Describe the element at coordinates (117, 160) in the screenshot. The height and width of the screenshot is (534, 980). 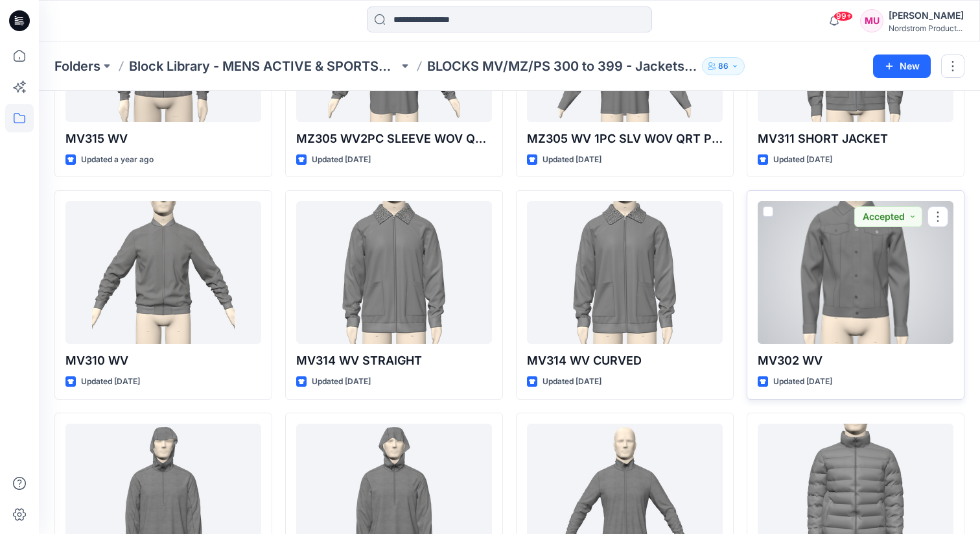
I see `p: Updated a year ago` at that location.